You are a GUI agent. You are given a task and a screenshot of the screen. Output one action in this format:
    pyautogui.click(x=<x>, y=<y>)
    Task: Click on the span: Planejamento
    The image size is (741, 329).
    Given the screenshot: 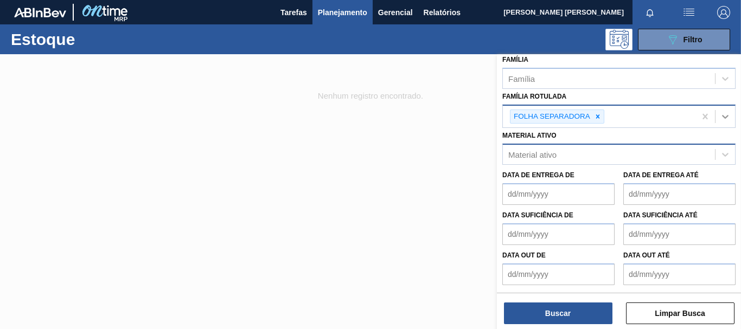 What is the action you would take?
    pyautogui.click(x=342, y=12)
    